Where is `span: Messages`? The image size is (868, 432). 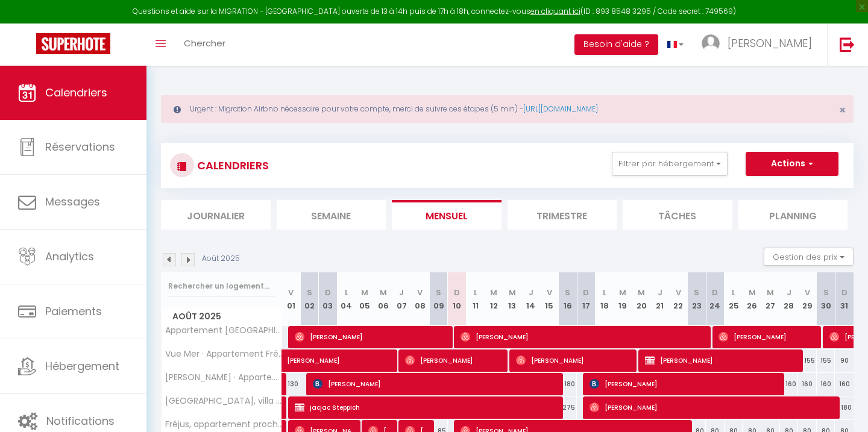 span: Messages is located at coordinates (72, 201).